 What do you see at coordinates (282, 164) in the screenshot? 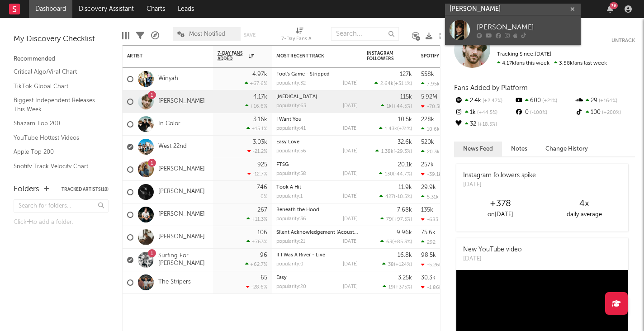
I see `a: FTSG` at bounding box center [282, 164].